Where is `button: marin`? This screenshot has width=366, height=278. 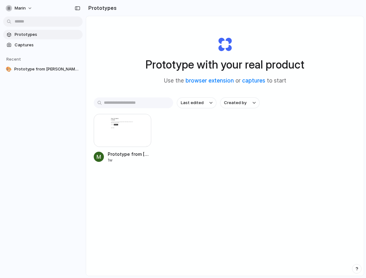 button: marin is located at coordinates (19, 8).